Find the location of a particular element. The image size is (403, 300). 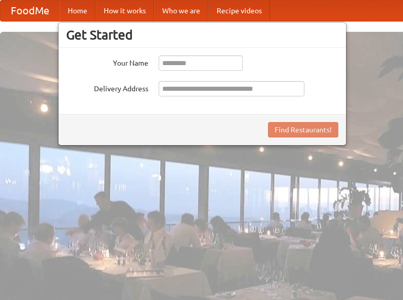

a: Recipe videos is located at coordinates (239, 11).